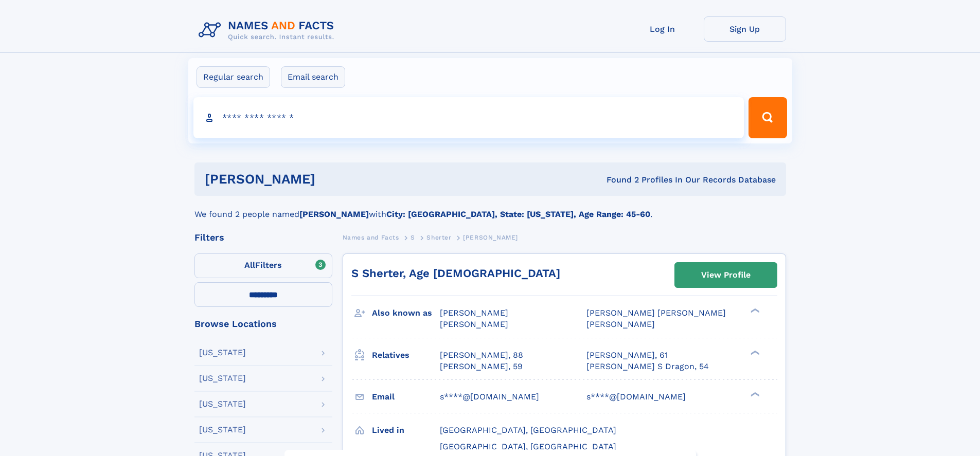  What do you see at coordinates (439, 237) in the screenshot?
I see `a: Sherter` at bounding box center [439, 237].